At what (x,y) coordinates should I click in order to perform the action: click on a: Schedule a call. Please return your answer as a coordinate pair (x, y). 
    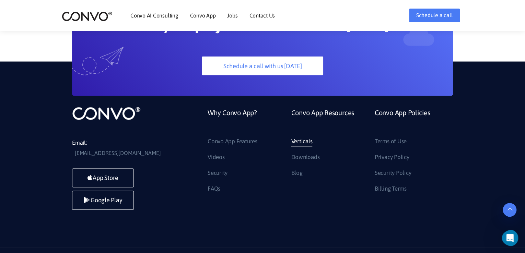
    Looking at the image, I should click on (435, 15).